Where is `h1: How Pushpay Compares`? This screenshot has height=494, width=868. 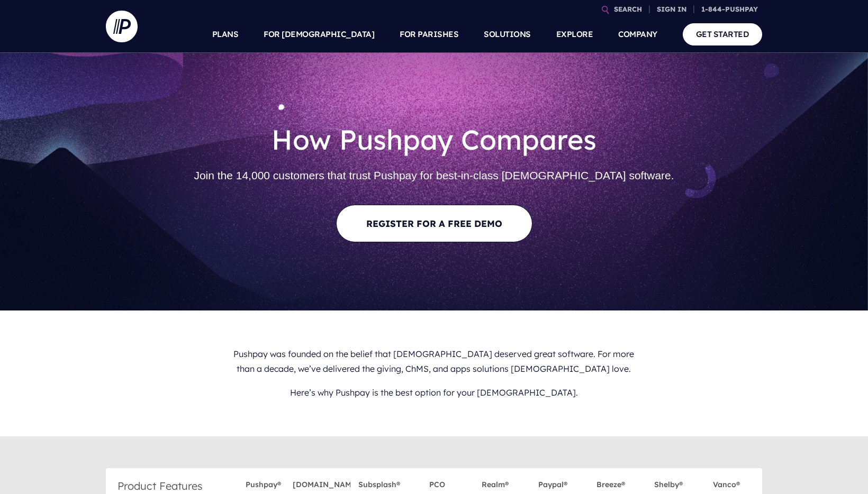
h1: How Pushpay Compares is located at coordinates (434, 137).